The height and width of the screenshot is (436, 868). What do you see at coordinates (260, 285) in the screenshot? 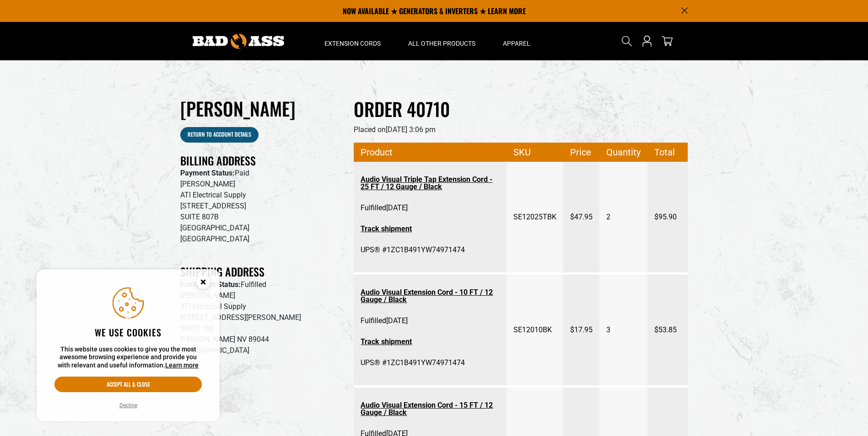
I see `p: Fulfilled` at bounding box center [260, 285].